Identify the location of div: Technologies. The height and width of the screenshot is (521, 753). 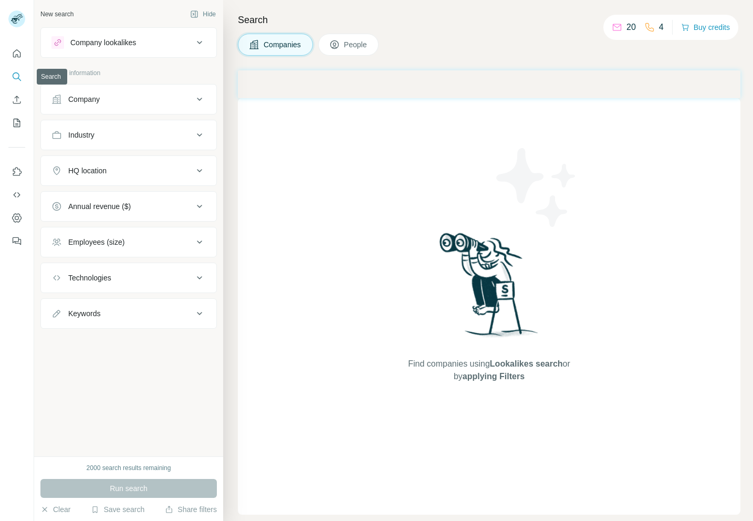
(90, 278).